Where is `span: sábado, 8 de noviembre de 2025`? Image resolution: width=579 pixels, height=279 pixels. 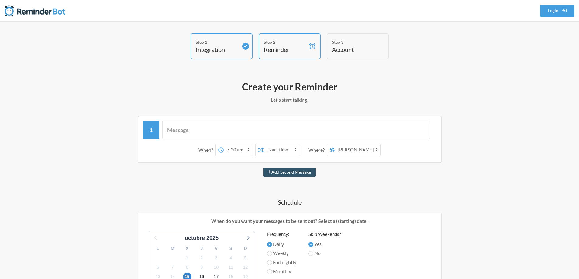 span: sábado, 8 de noviembre de 2025 is located at coordinates (187, 268).